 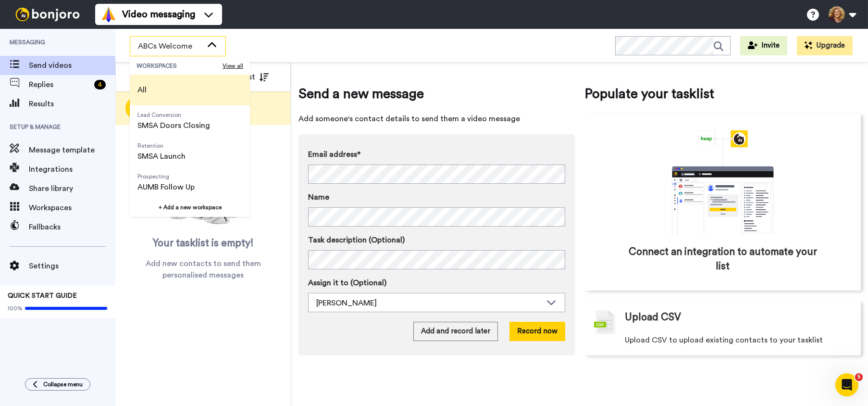 I want to click on span: SMSA Launch, so click(x=161, y=156).